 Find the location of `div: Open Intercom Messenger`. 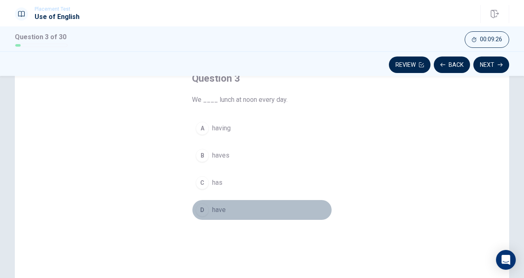

div: Open Intercom Messenger is located at coordinates (506, 260).